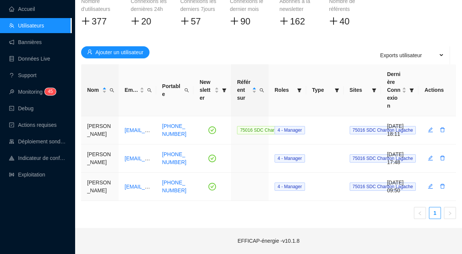 This screenshot has width=462, height=254. What do you see at coordinates (27, 174) in the screenshot?
I see `a: slidersExploitation` at bounding box center [27, 174].